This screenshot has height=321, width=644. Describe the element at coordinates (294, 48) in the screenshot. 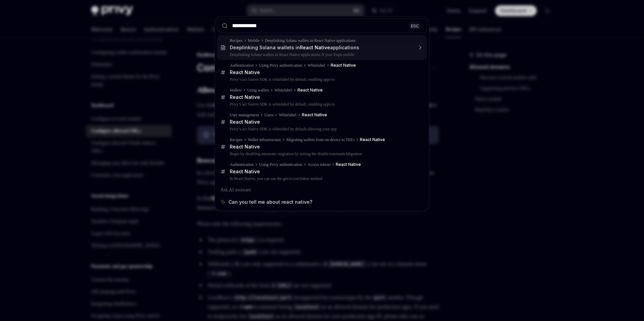

I see `div: Deeplinking Solana wallets in applications` at that location.